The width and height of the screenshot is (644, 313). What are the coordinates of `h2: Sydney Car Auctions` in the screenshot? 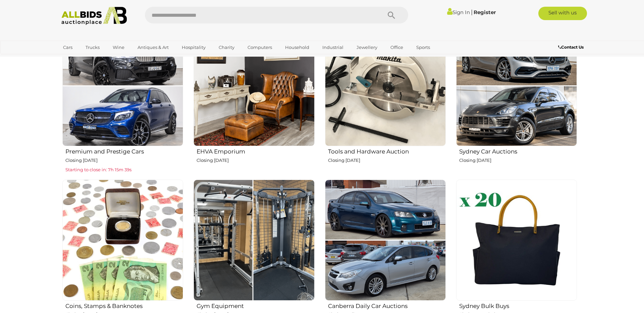 It's located at (518, 151).